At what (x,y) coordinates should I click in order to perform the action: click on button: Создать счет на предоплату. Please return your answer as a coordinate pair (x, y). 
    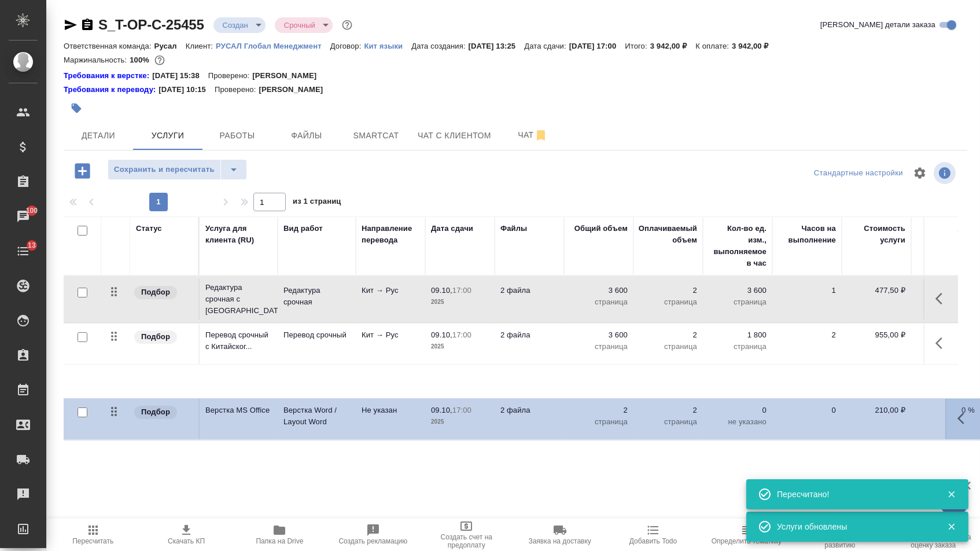
    Looking at the image, I should click on (466, 535).